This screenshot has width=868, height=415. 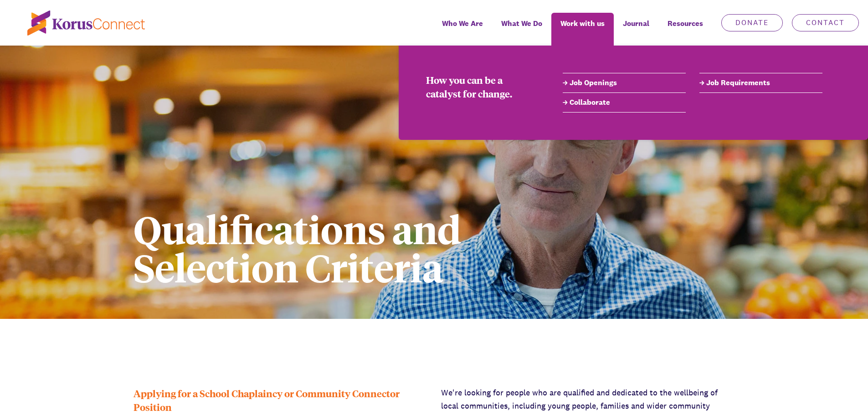 What do you see at coordinates (686, 29) in the screenshot?
I see `div: Resources` at bounding box center [686, 29].